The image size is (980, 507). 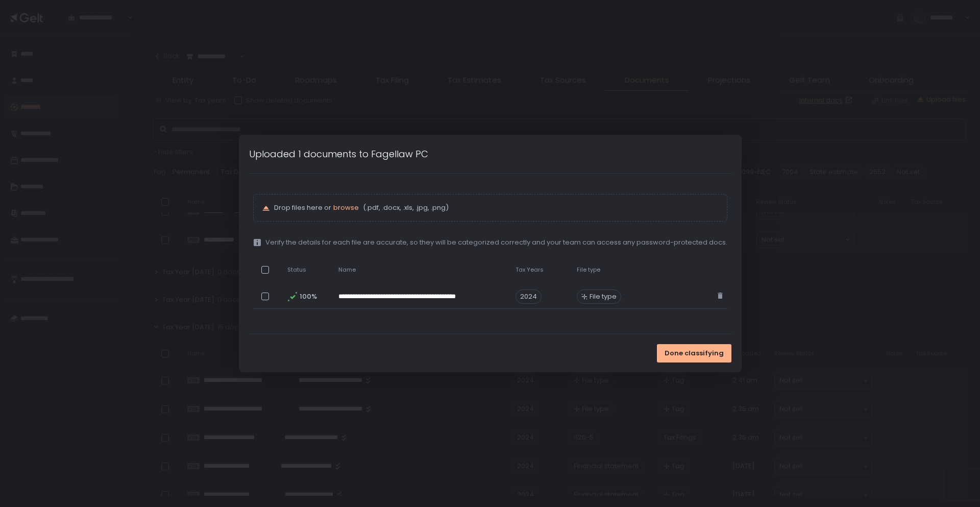 What do you see at coordinates (528, 297) in the screenshot?
I see `span: 2024` at bounding box center [528, 297].